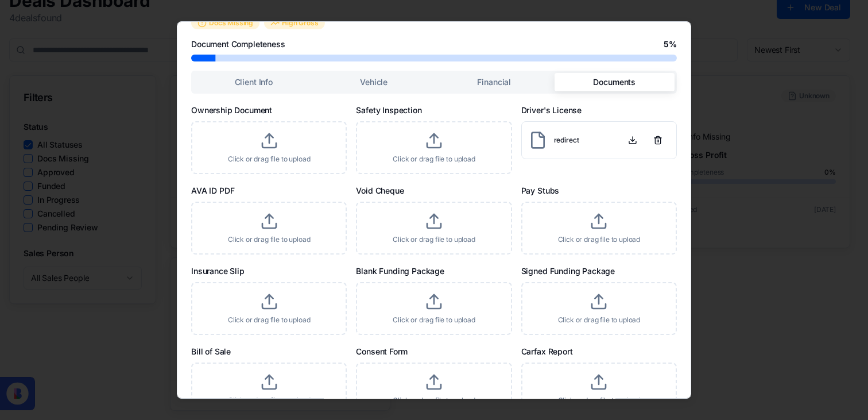  What do you see at coordinates (231, 109) in the screenshot?
I see `label: Ownership Document` at bounding box center [231, 109].